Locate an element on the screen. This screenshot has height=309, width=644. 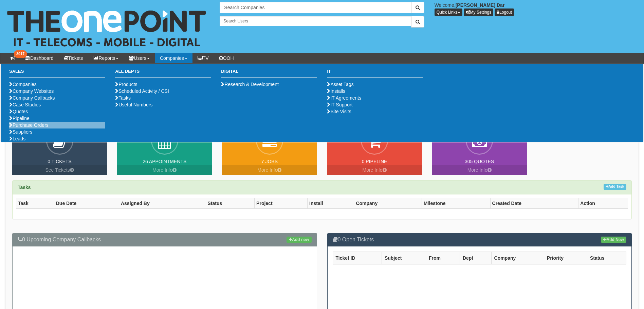
th: Priority is located at coordinates (565, 257).